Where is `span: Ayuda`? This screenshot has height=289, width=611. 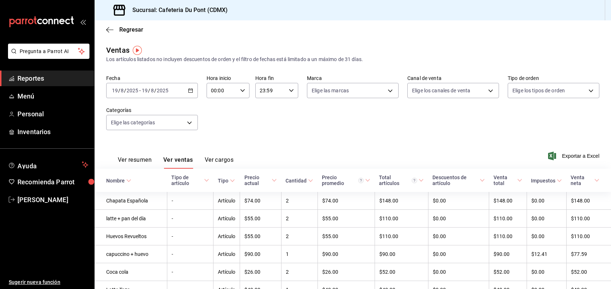
span: Ayuda is located at coordinates (48, 165).